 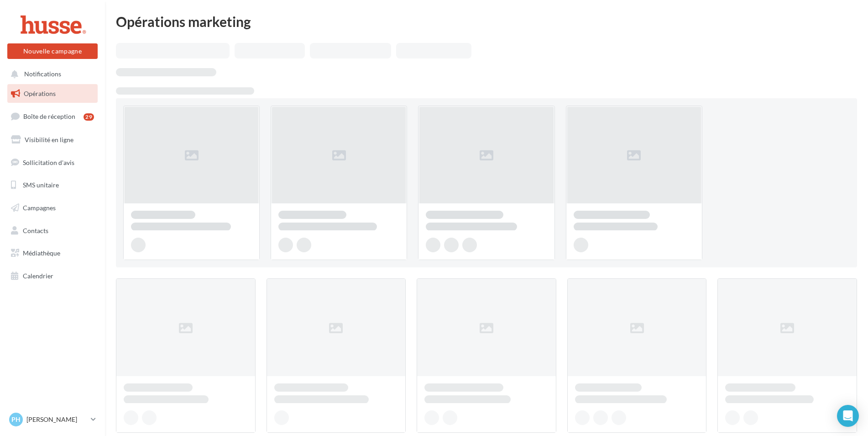 What do you see at coordinates (52, 231) in the screenshot?
I see `a: Contacts` at bounding box center [52, 231].